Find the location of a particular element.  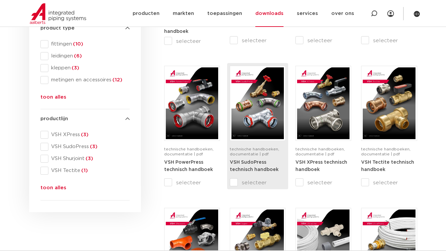

strong: VSH PowerPress technisch handboek is located at coordinates (188, 166).